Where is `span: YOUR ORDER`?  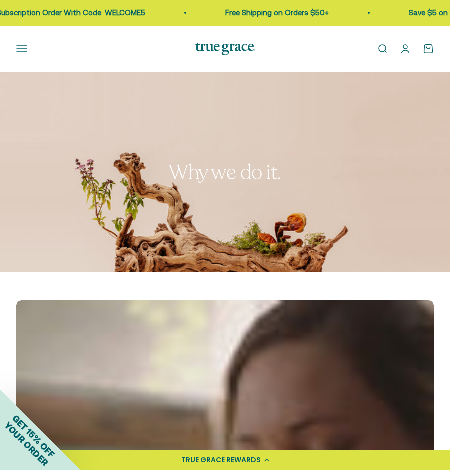
span: YOUR ORDER is located at coordinates (26, 444).